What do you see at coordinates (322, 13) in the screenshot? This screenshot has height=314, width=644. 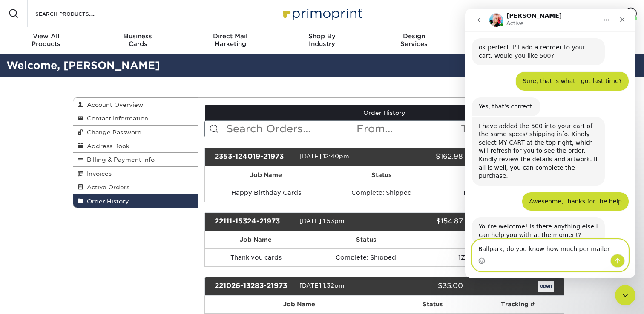 I see `img: Primoprint` at bounding box center [322, 13].